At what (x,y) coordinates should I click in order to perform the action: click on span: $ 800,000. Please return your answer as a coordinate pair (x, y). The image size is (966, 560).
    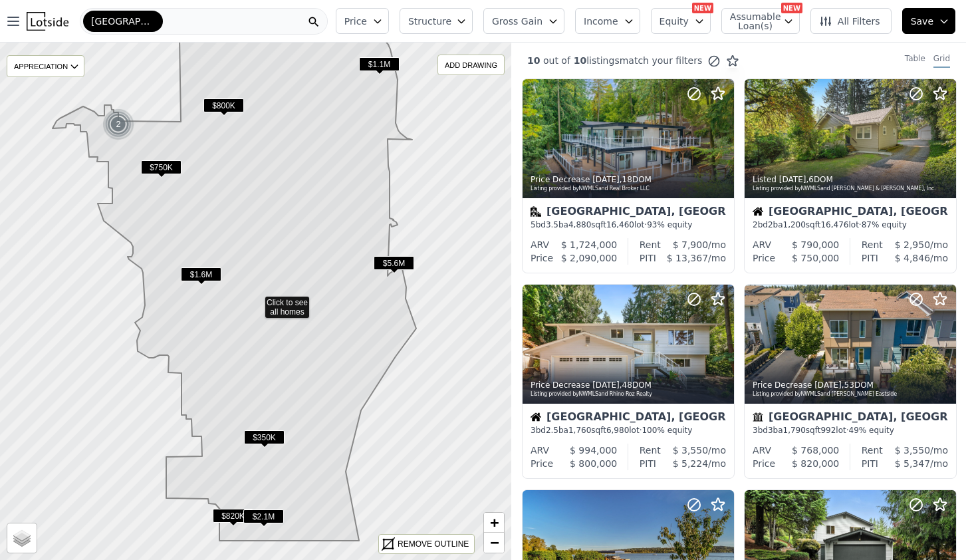
    Looking at the image, I should click on (593, 463).